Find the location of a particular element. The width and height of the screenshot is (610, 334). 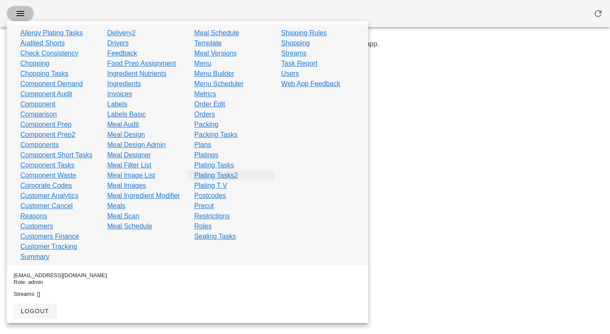

a: Meals is located at coordinates (116, 206).